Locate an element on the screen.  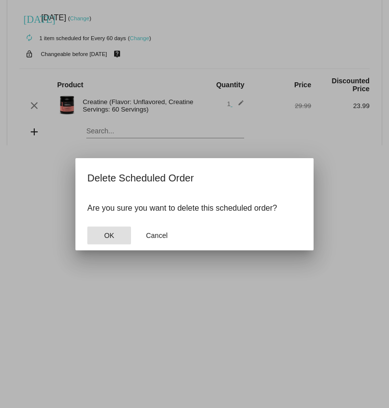
h2: Delete Scheduled Order is located at coordinates (194, 178).